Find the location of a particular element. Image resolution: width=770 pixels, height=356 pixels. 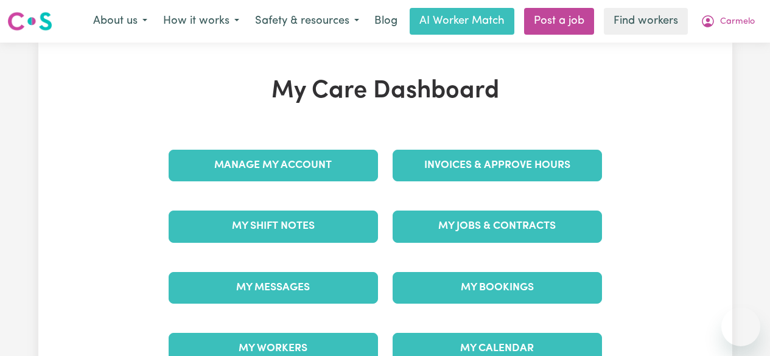

a: Careseekers logo is located at coordinates (30, 21).